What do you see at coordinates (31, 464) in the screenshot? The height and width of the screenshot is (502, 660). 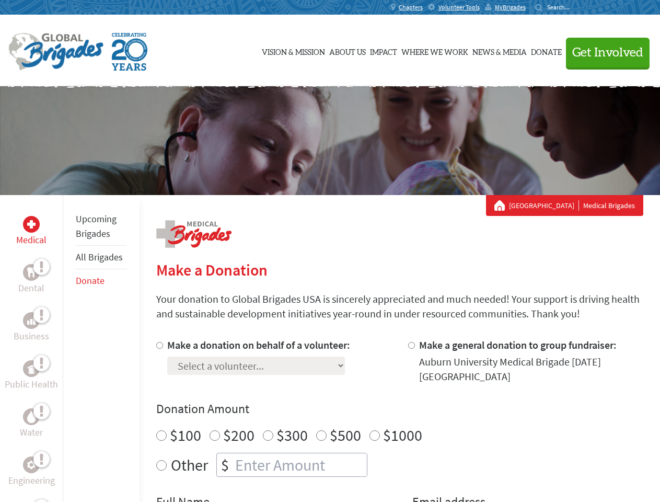 I see `img: Engineering` at bounding box center [31, 464].